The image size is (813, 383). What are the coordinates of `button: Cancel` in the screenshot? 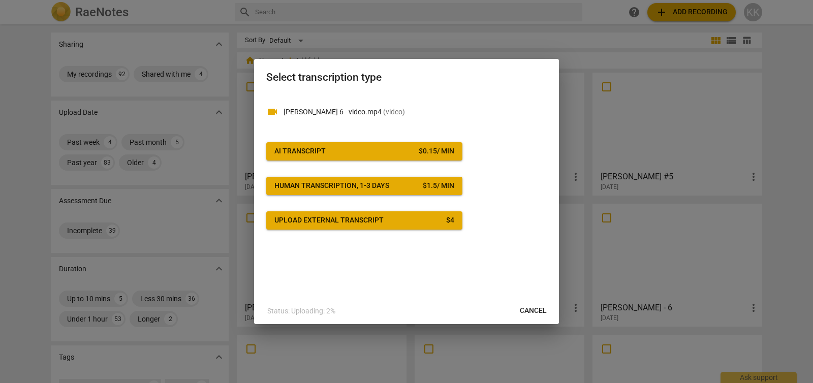 It's located at (533, 311).